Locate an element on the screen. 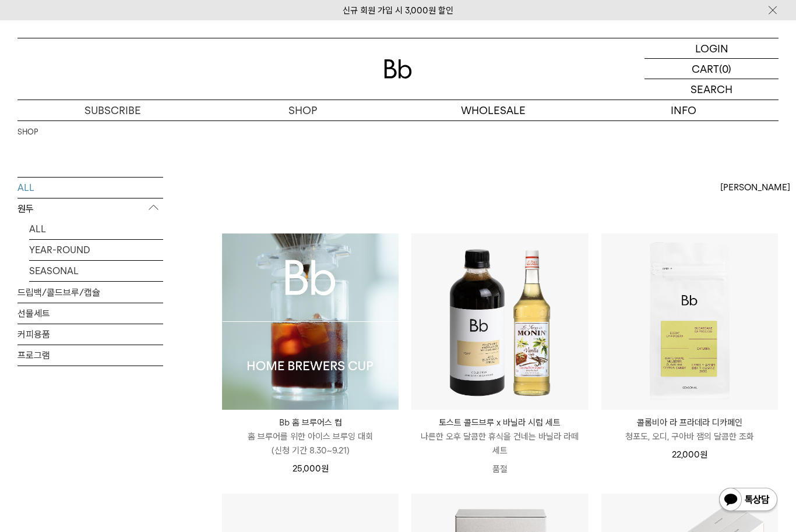 Image resolution: width=796 pixels, height=532 pixels. p: 콜롬비아 라 프라데라 디카페인 is located at coordinates (689, 422).